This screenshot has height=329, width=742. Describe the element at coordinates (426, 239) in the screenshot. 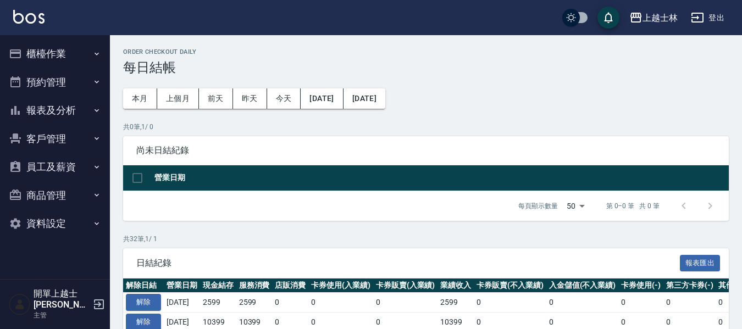

I see `p: 共 32 筆, 1 / 1` at that location.